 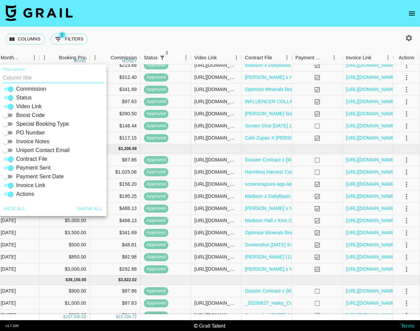 What do you see at coordinates (412, 13) in the screenshot?
I see `button: open drawer` at bounding box center [412, 13].